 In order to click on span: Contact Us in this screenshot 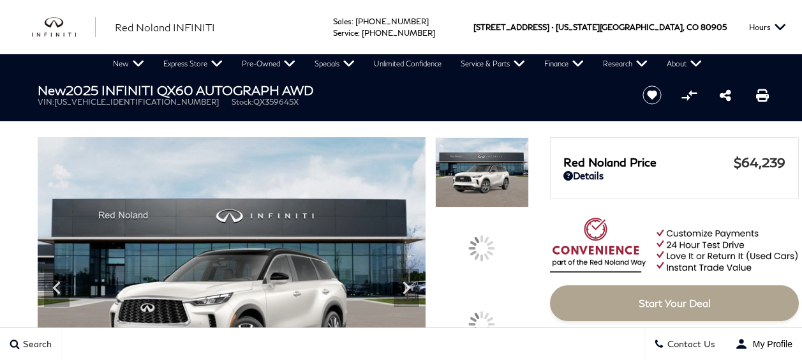, I will do `click(690, 344)`.